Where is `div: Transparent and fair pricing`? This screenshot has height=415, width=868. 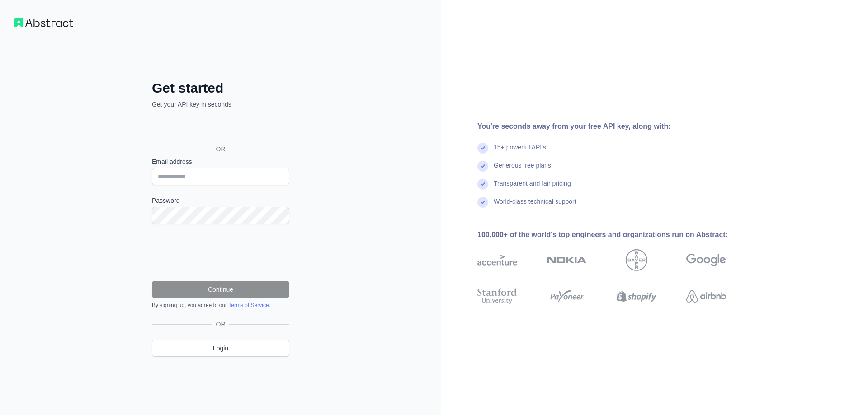 div: Transparent and fair pricing is located at coordinates (532, 188).